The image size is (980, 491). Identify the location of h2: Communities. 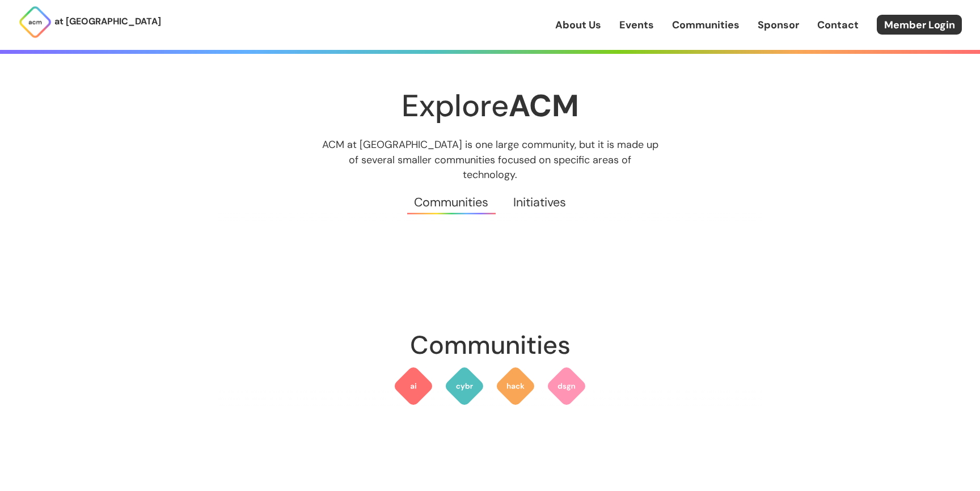
(490, 345).